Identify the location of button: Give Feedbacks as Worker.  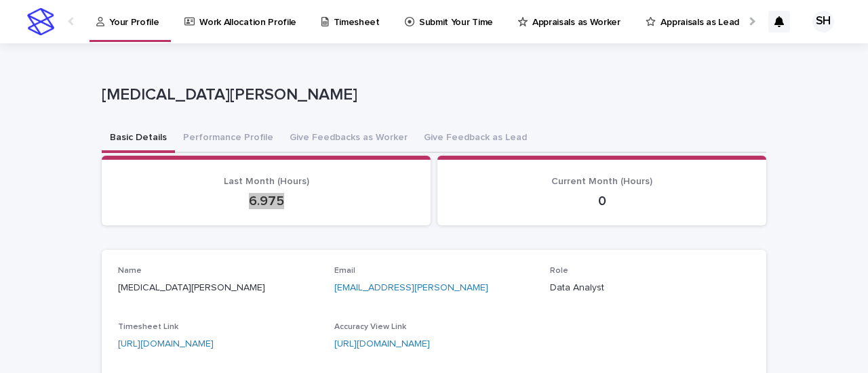
(349, 139).